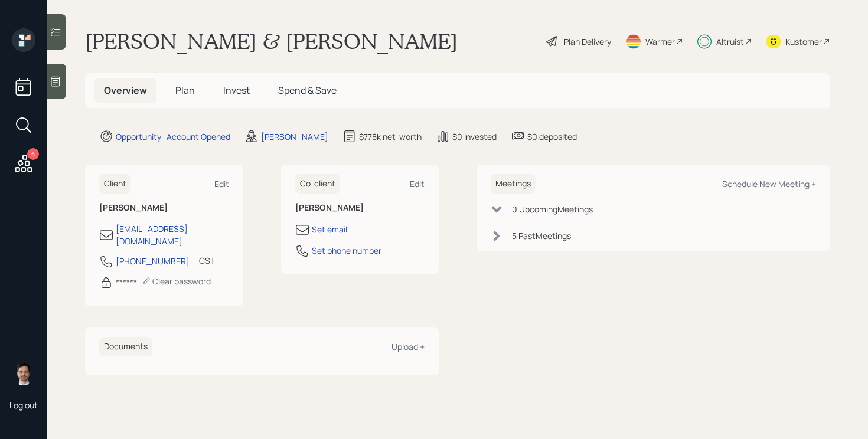  I want to click on span: Overview, so click(125, 90).